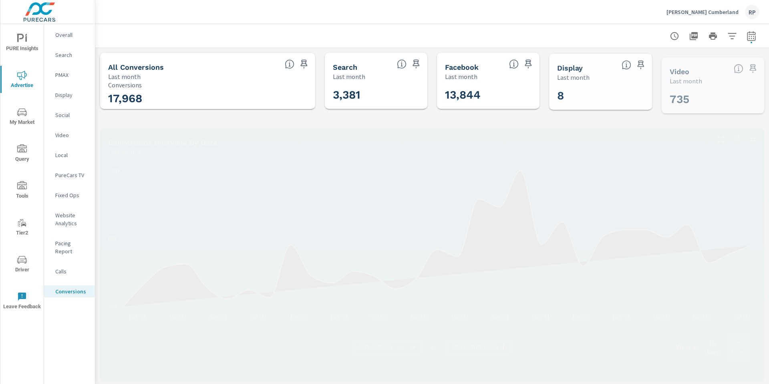 The height and width of the screenshot is (384, 769). Describe the element at coordinates (112, 306) in the screenshot. I see `text: 292` at that location.